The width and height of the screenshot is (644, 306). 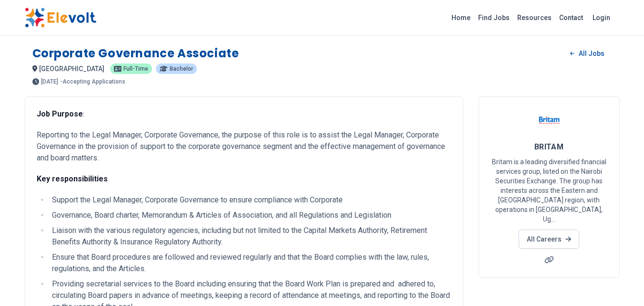 What do you see at coordinates (461, 18) in the screenshot?
I see `a: Home` at bounding box center [461, 18].